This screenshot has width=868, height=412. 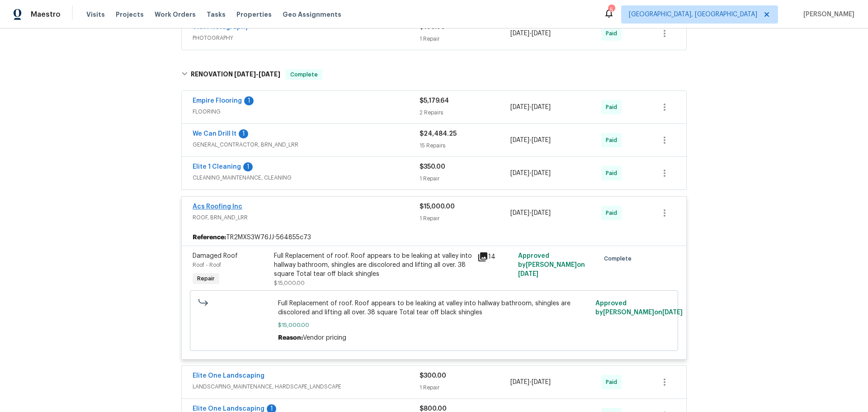 I want to click on span: CLEANING_MAINTENANCE, CLEANING, so click(x=306, y=178).